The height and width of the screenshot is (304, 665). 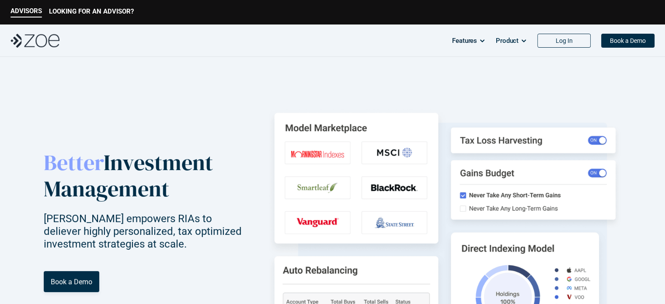 I want to click on p: Investment Management, so click(x=145, y=176).